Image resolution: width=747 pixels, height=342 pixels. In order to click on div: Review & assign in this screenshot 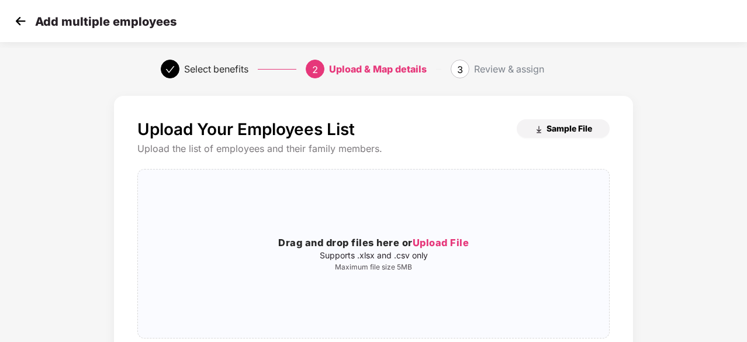, I will do `click(509, 69)`.